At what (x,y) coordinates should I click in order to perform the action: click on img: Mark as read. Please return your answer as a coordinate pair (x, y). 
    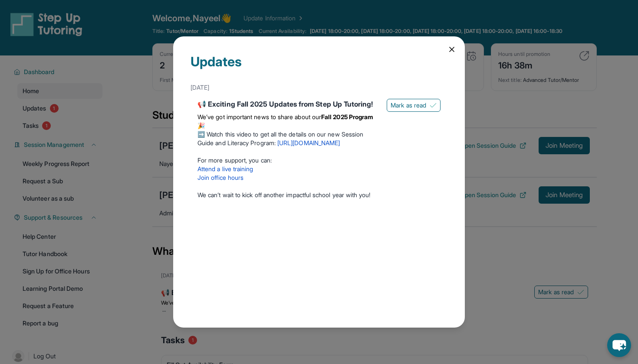
    Looking at the image, I should click on (433, 105).